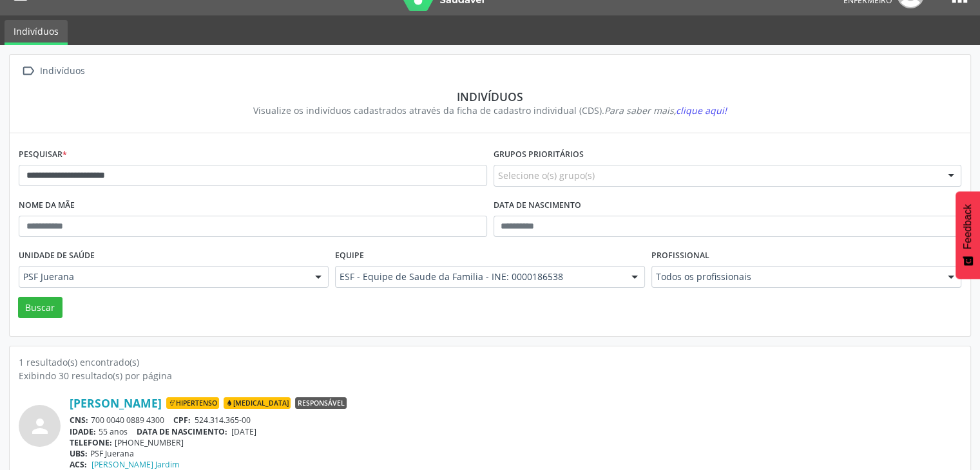 The width and height of the screenshot is (980, 470). Describe the element at coordinates (795, 277) in the screenshot. I see `span: Todos os profissionais` at that location.